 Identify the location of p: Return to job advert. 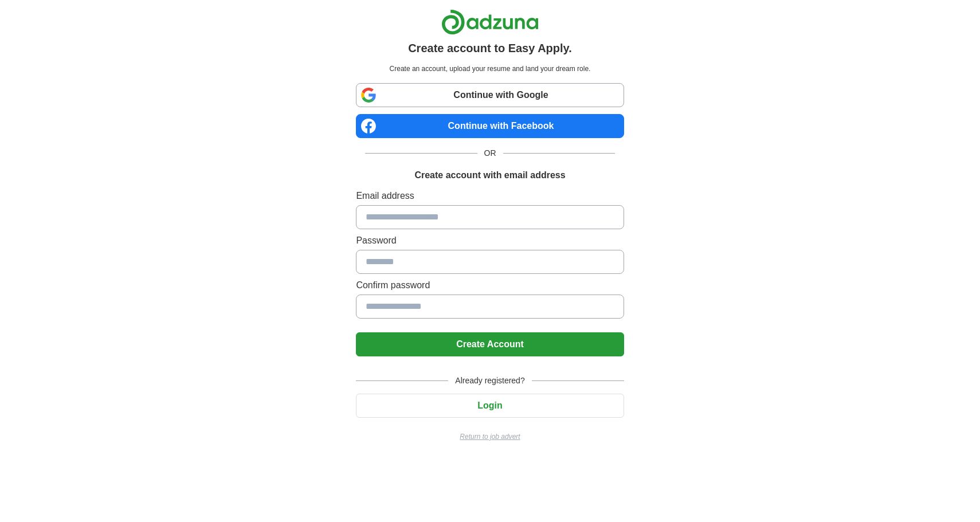
(489, 436).